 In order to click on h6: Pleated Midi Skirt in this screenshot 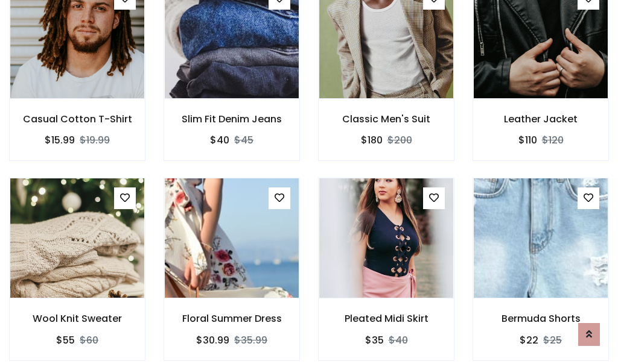, I will do `click(386, 319)`.